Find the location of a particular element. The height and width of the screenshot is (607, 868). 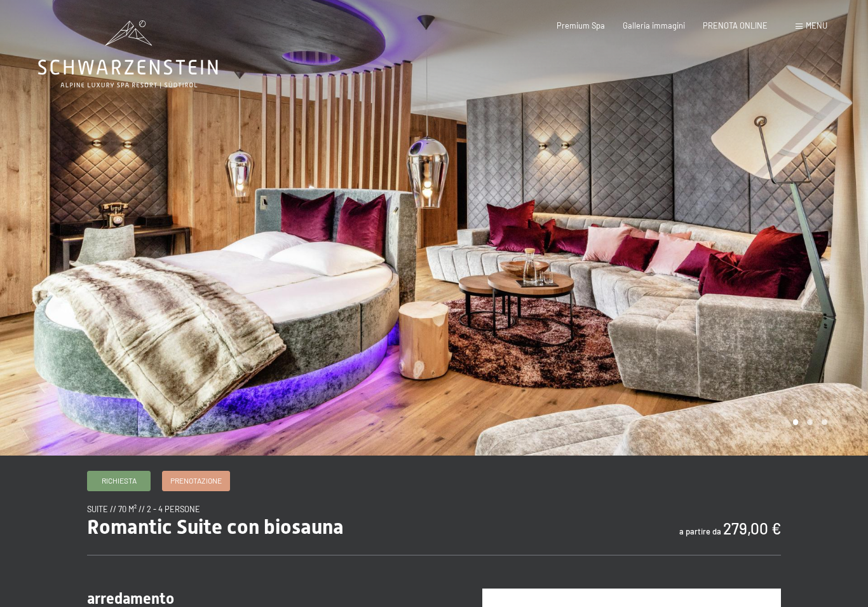

span: Richiesta is located at coordinates (118, 480).